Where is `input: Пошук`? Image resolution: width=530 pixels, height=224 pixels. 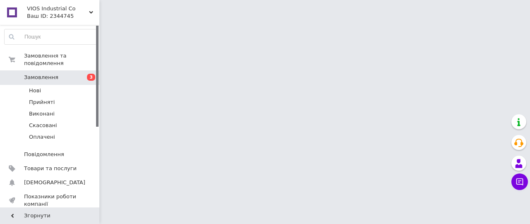 input: Пошук is located at coordinates (51, 37).